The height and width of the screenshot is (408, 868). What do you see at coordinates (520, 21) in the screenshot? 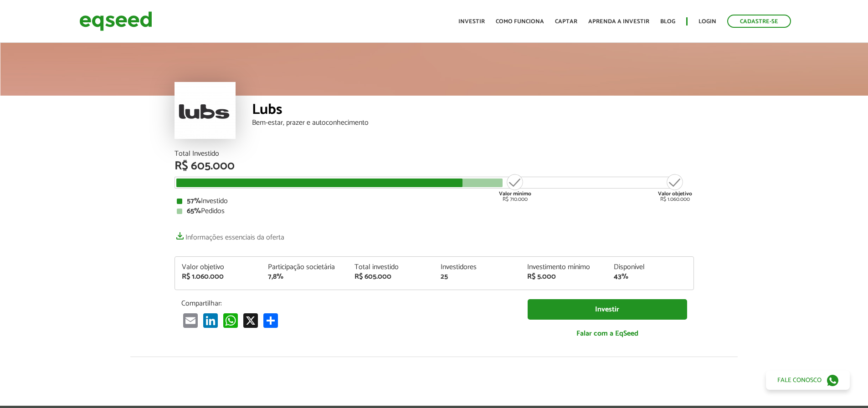
I see `a: Como funciona` at bounding box center [520, 21].